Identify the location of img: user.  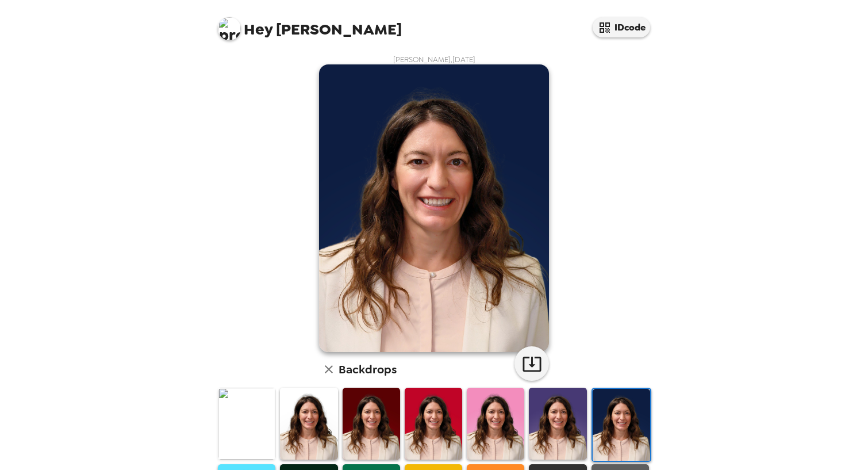
(434, 208).